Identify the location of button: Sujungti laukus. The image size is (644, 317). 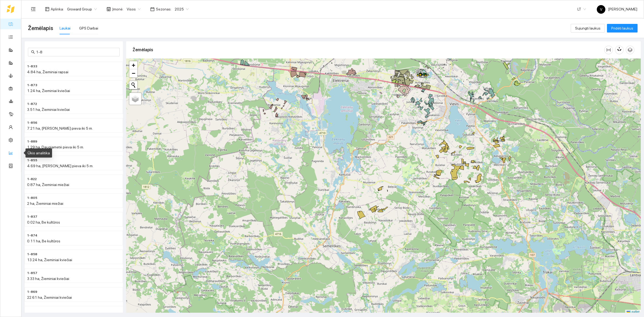
(588, 28).